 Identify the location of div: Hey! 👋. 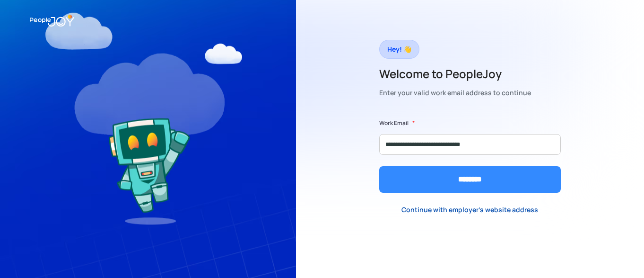
(399, 49).